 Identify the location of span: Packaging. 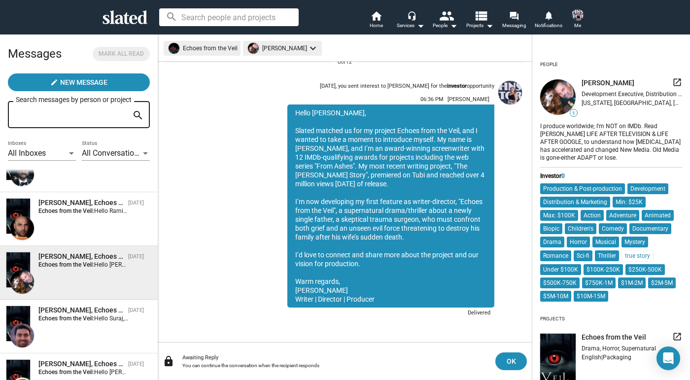
(617, 357).